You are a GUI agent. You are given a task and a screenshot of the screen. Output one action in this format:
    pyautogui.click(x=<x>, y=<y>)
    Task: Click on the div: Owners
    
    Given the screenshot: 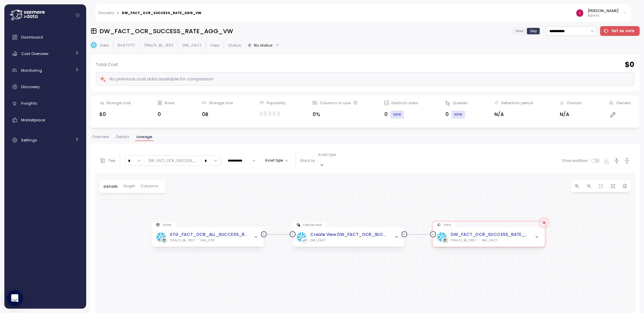 What is the action you would take?
    pyautogui.click(x=624, y=103)
    